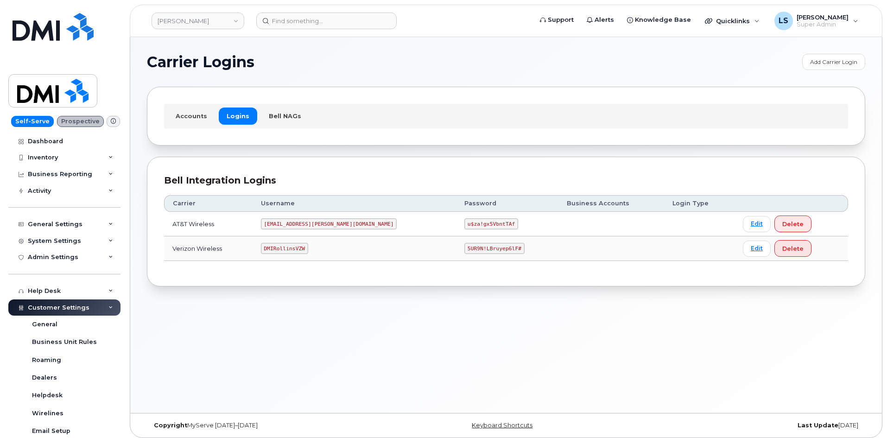 This screenshot has width=887, height=438. Describe the element at coordinates (208, 248) in the screenshot. I see `td: Verizon Wireless` at that location.